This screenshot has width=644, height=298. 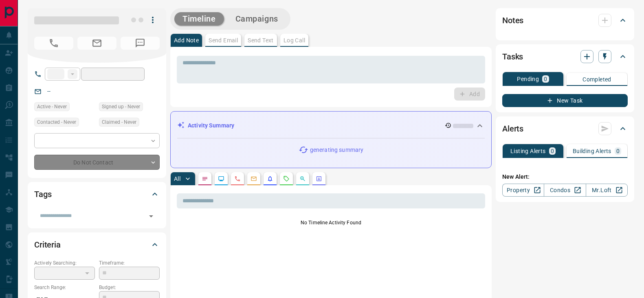 I want to click on div: Criteria, so click(x=97, y=245).